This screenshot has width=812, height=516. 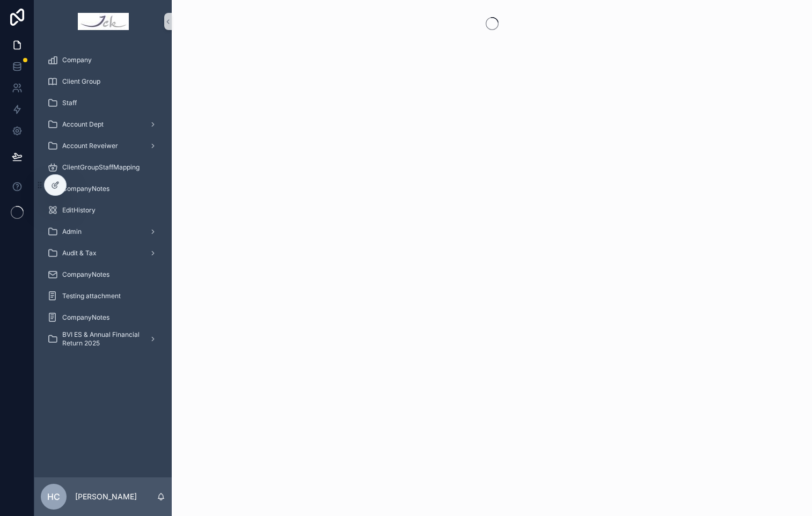 What do you see at coordinates (103, 232) in the screenshot?
I see `a: Admin` at bounding box center [103, 232].